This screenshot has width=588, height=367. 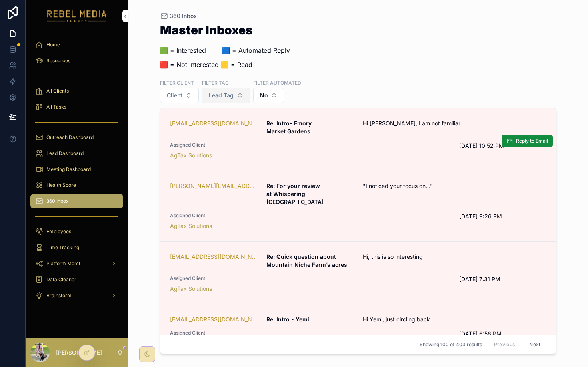 What do you see at coordinates (288, 319) in the screenshot?
I see `strong: Re: Intro - Yemi` at bounding box center [288, 319].